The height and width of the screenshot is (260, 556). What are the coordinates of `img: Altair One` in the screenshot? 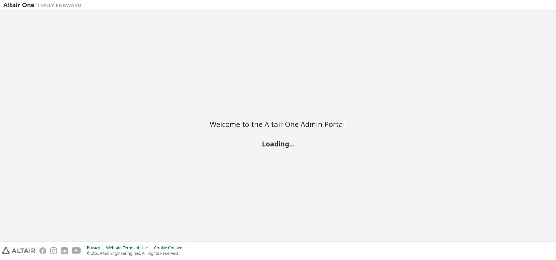 It's located at (44, 5).